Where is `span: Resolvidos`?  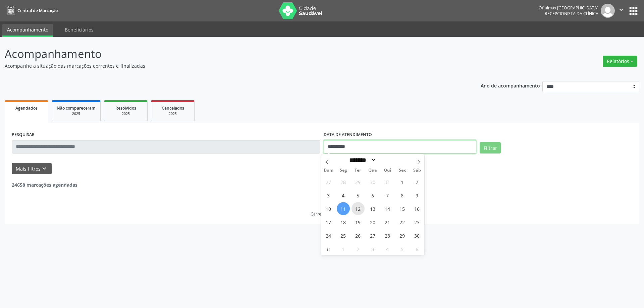 span: Resolvidos is located at coordinates (126, 108).